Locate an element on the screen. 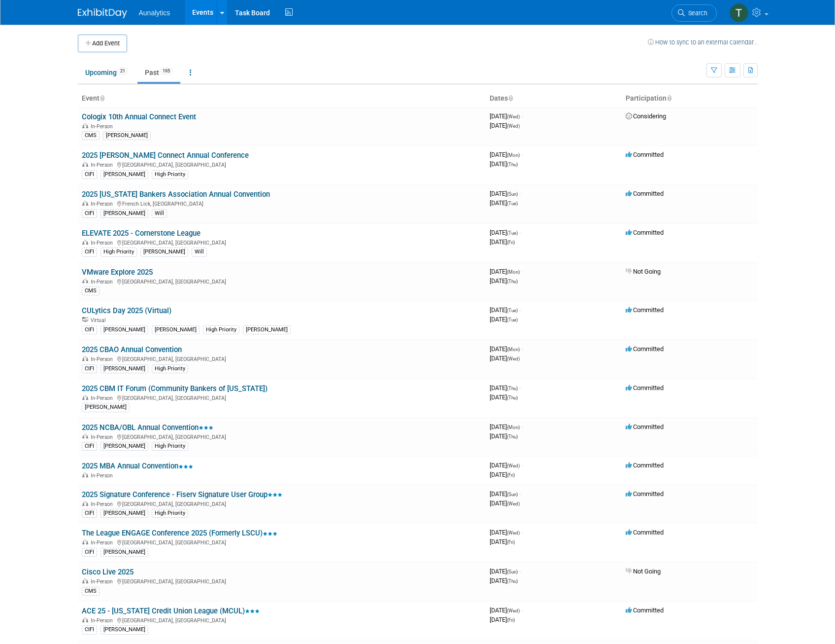  span: 195 is located at coordinates (166, 71).